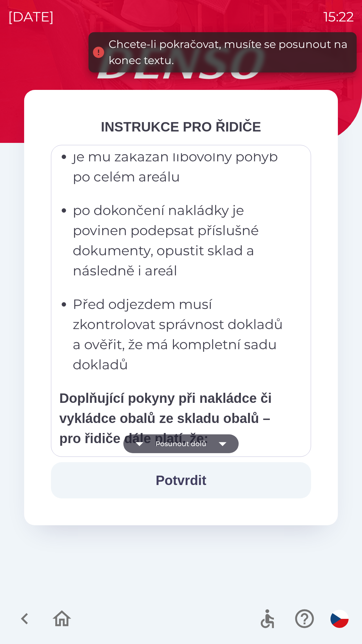 The image size is (362, 644). Describe the element at coordinates (183, 167) in the screenshot. I see `p: je mu zakázán libovolný pohyb po celém areálu` at that location.